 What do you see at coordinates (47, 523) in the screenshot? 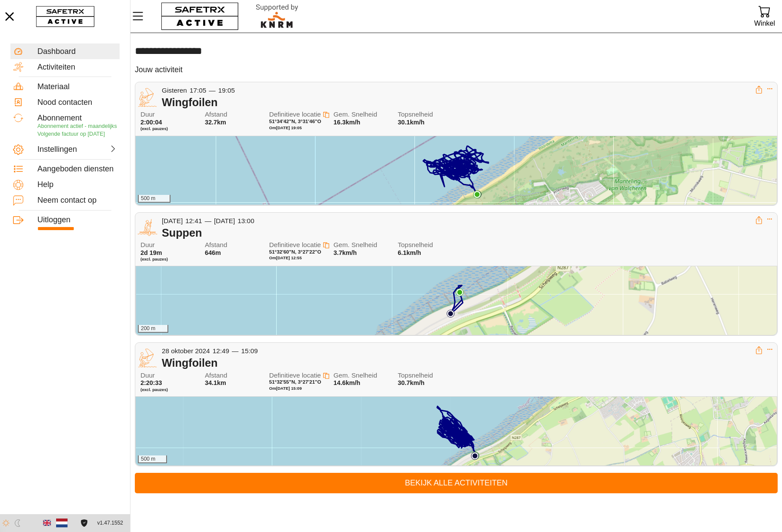
I see `img: en.svg` at bounding box center [47, 523].